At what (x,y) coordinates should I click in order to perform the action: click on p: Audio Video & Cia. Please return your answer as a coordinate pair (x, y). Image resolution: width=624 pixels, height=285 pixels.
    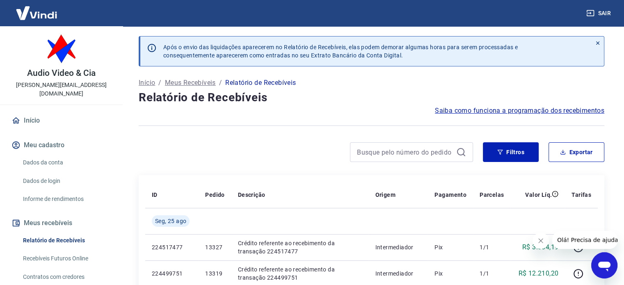
    Looking at the image, I should click on (61, 73).